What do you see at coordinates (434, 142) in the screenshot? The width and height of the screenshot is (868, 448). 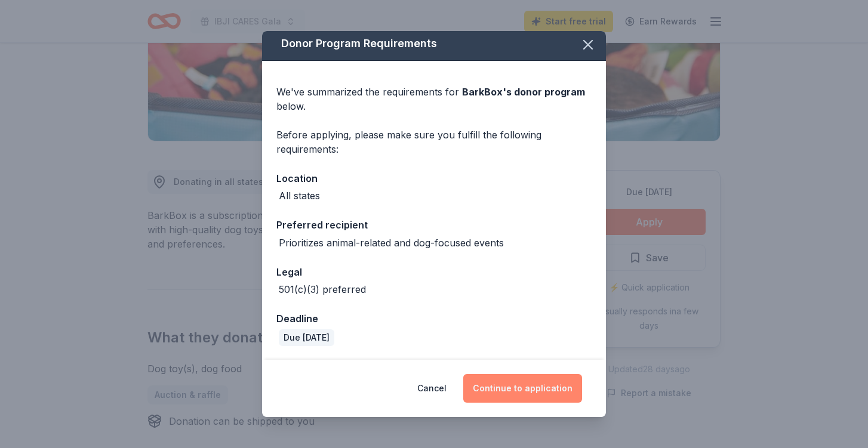 I see `div: Before applying, please make sure you fulfill the following requirements:` at bounding box center [434, 142].